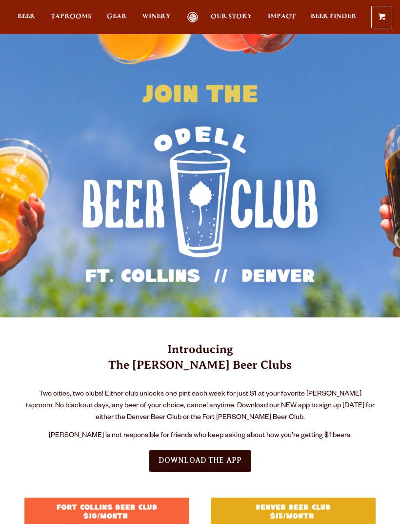 This screenshot has width=400, height=524. What do you see at coordinates (26, 17) in the screenshot?
I see `span: Beer` at bounding box center [26, 17].